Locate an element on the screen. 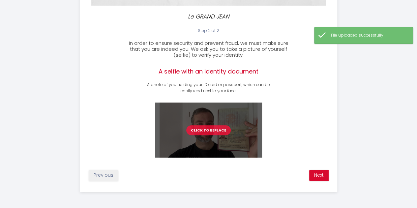 The image size is (417, 208). button: Next is located at coordinates (319, 175).